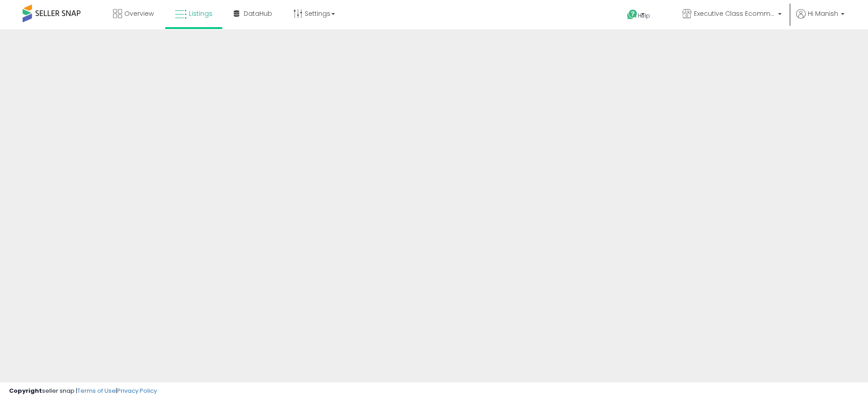 The width and height of the screenshot is (868, 400). I want to click on span: Help, so click(644, 15).